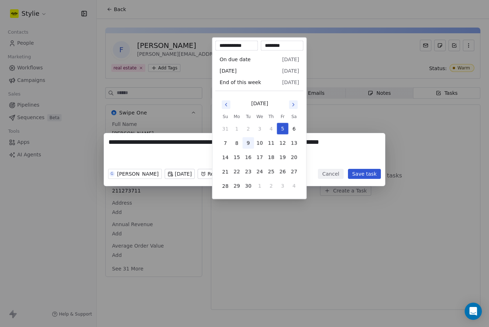  I want to click on button: 28, so click(226, 186).